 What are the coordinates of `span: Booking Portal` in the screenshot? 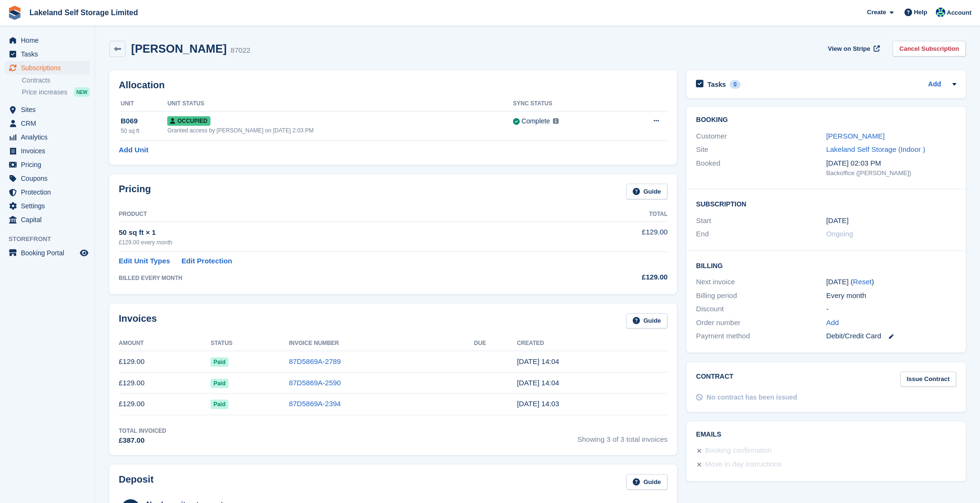 It's located at (49, 253).